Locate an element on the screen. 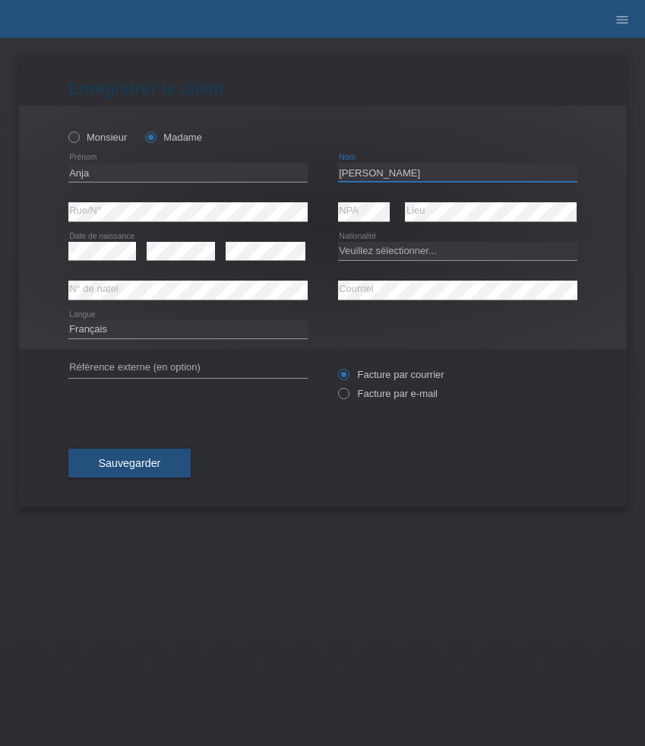 The width and height of the screenshot is (645, 746). input: Madame is located at coordinates (150, 136).